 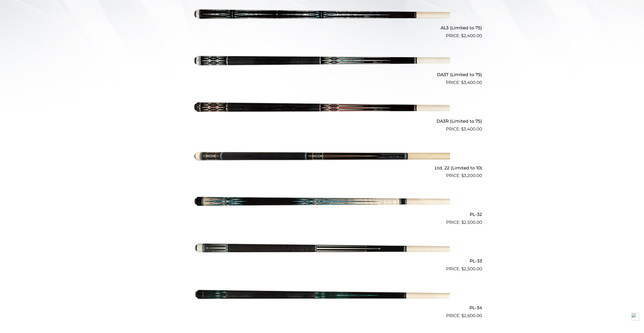 What do you see at coordinates (471, 315) in the screenshot?
I see `bdi: 2,600.00` at bounding box center [471, 315].